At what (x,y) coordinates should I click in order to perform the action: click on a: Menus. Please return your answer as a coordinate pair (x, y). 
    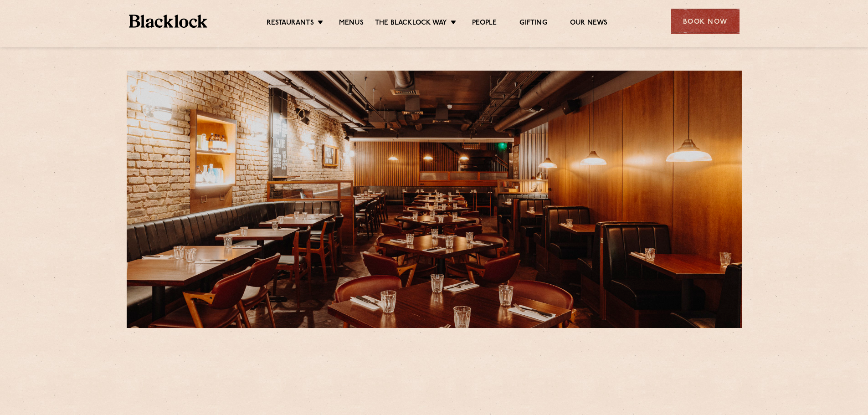
    Looking at the image, I should click on (351, 24).